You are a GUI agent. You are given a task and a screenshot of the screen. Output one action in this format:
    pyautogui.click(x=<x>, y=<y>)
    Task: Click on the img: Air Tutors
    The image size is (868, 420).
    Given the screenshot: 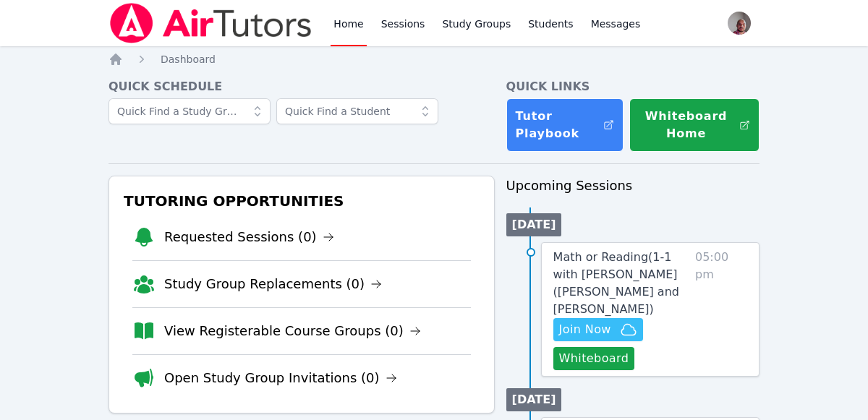 What is the action you would take?
    pyautogui.click(x=211, y=23)
    